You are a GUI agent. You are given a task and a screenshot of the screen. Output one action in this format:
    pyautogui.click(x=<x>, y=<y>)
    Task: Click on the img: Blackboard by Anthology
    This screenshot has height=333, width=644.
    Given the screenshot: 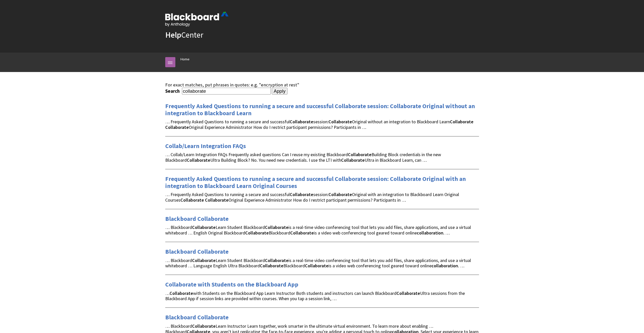 What is the action you would take?
    pyautogui.click(x=197, y=19)
    